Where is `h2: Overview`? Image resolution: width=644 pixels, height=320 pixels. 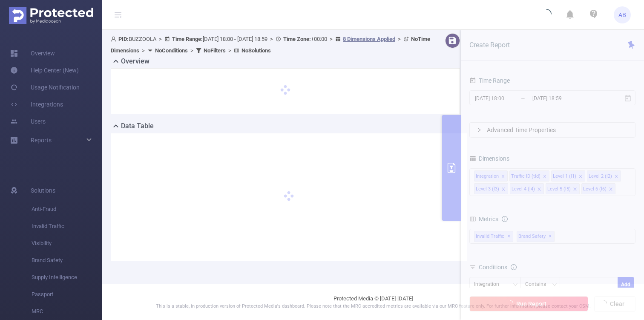
h2: Overview is located at coordinates (135, 61).